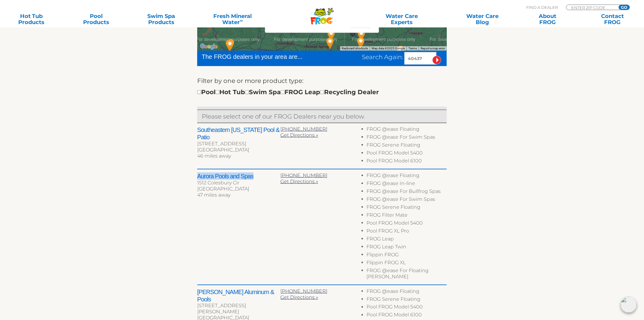 The image size is (644, 320). What do you see at coordinates (238, 183) in the screenshot?
I see `div: 1512 Colesbury Cir` at bounding box center [238, 183].